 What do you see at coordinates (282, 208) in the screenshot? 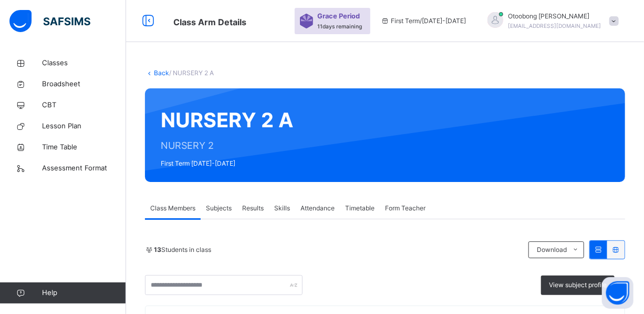
I see `span: Skills` at bounding box center [282, 208].